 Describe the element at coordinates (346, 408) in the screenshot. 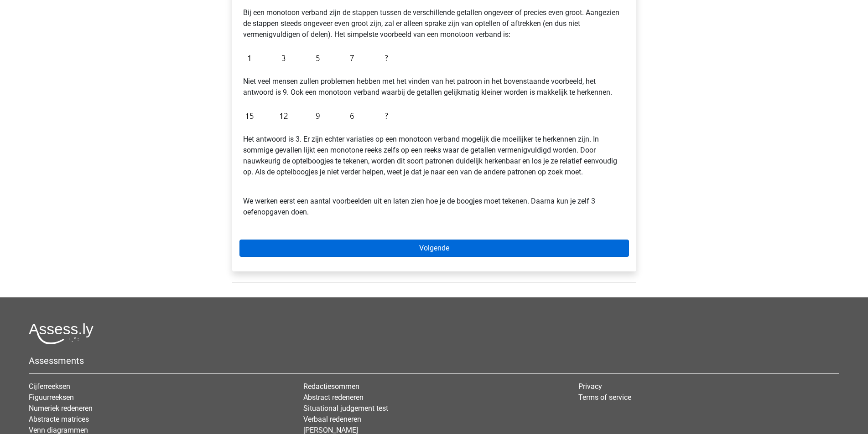

I see `a: Situational judgement test` at that location.